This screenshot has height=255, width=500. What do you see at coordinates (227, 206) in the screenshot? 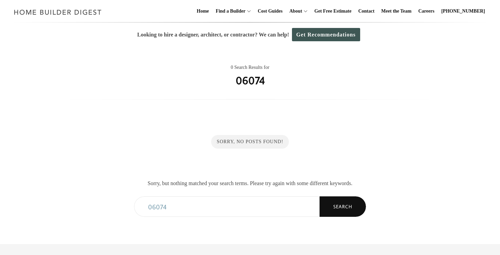
I see `input: Search...` at bounding box center [227, 206].